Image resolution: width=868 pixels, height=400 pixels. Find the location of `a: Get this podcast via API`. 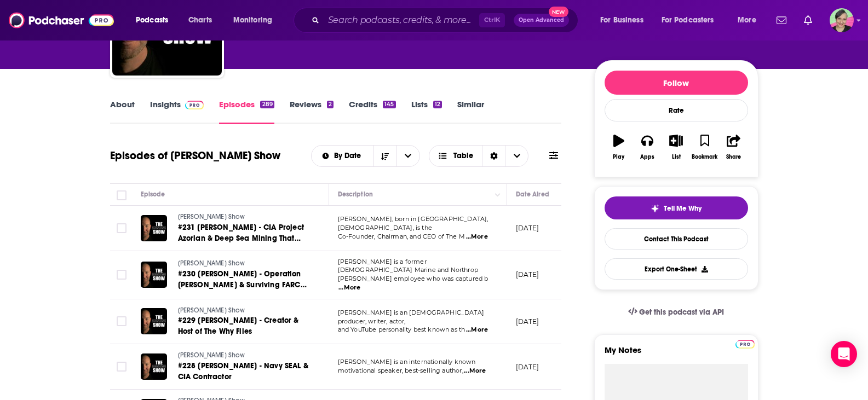

a: Get this podcast via API is located at coordinates (677, 312).